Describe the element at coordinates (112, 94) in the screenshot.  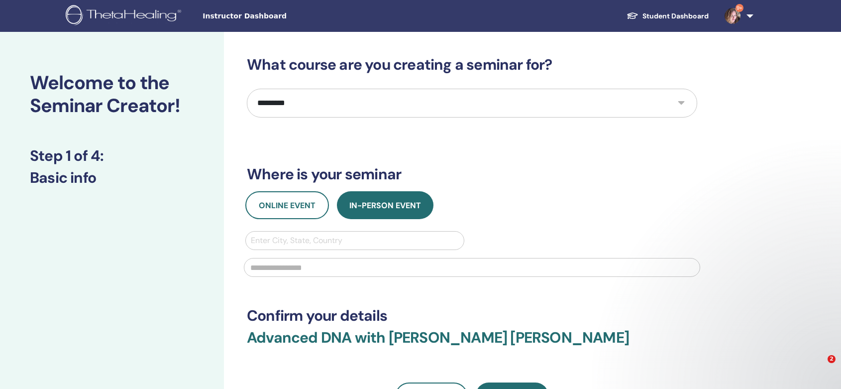
I see `h2: Welcome to the Seminar Creator!` at that location.